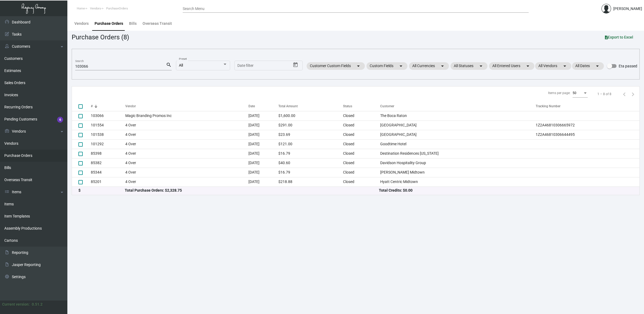 The width and height of the screenshot is (644, 314). What do you see at coordinates (108, 153) in the screenshot?
I see `td: 85398` at bounding box center [108, 153].